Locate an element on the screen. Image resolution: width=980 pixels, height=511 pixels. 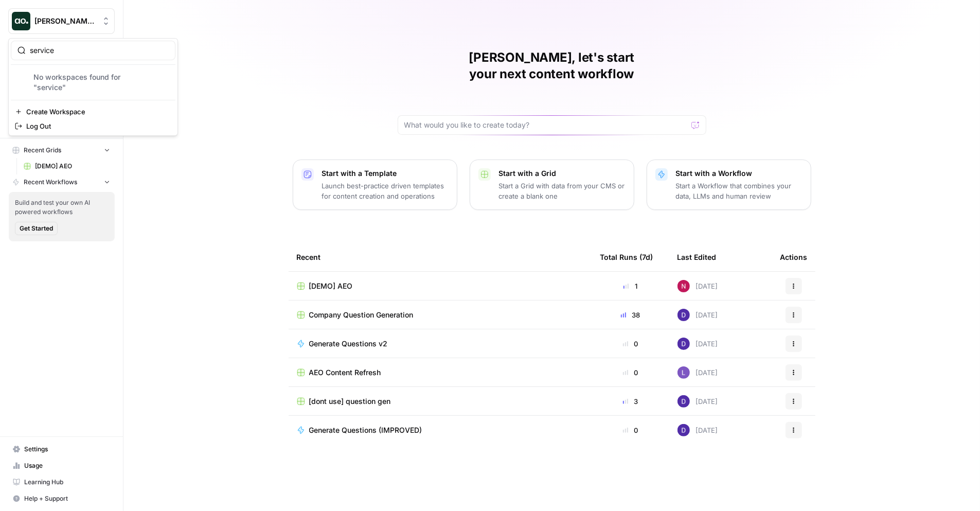
input: What would you like to create today? is located at coordinates (546, 125).